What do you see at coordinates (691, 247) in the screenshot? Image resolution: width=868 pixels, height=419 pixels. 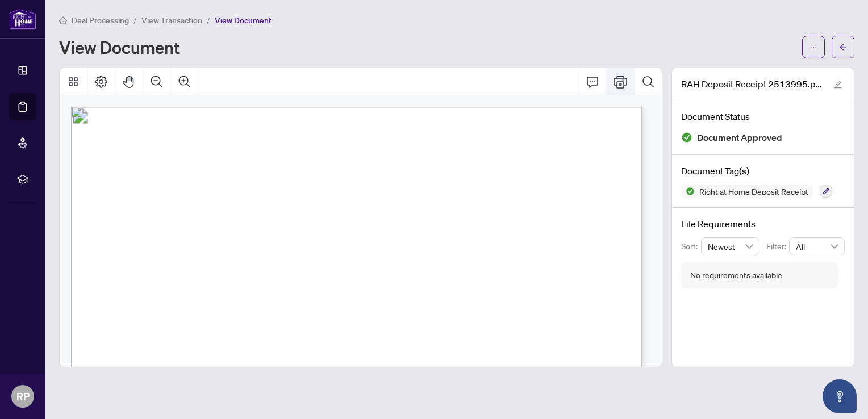 I see `p: Sort:` at bounding box center [691, 247].